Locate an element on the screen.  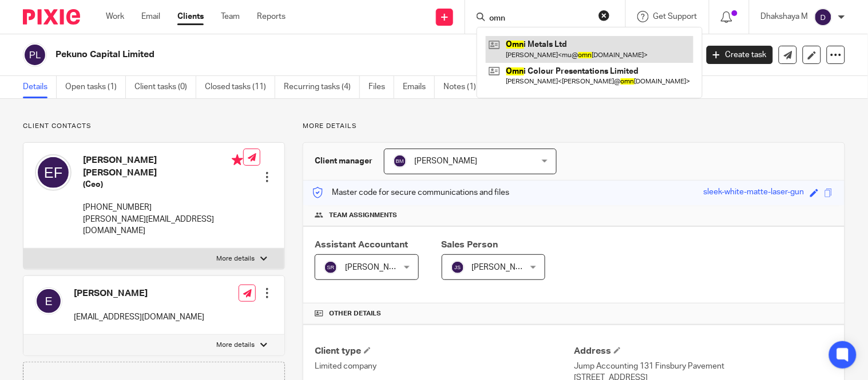
a: Clients is located at coordinates (190, 17).